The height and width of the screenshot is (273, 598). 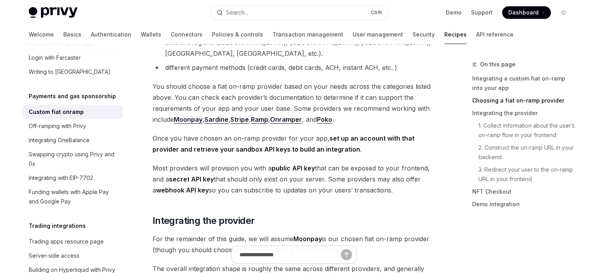 What do you see at coordinates (347, 255) in the screenshot?
I see `button: Send message` at bounding box center [347, 255].